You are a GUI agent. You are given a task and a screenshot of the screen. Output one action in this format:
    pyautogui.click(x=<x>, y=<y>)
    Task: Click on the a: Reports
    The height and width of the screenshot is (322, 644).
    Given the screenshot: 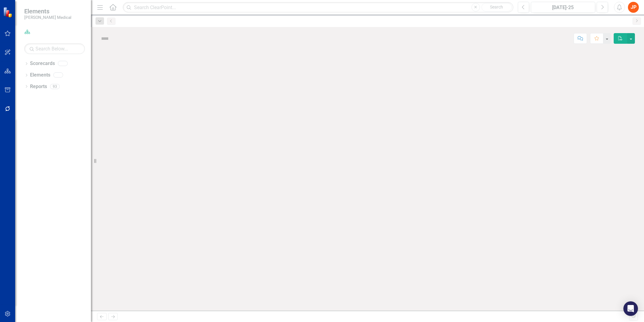 What is the action you would take?
    pyautogui.click(x=39, y=86)
    